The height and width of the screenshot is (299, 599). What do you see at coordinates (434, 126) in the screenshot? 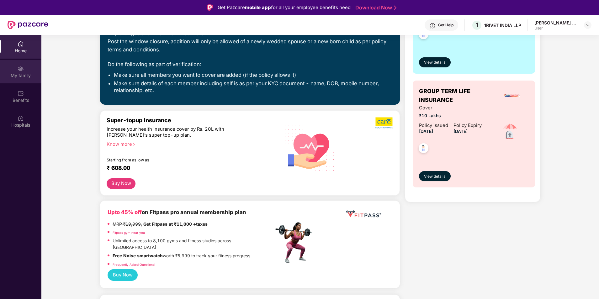
I see `div: Policy issued` at bounding box center [434, 126].